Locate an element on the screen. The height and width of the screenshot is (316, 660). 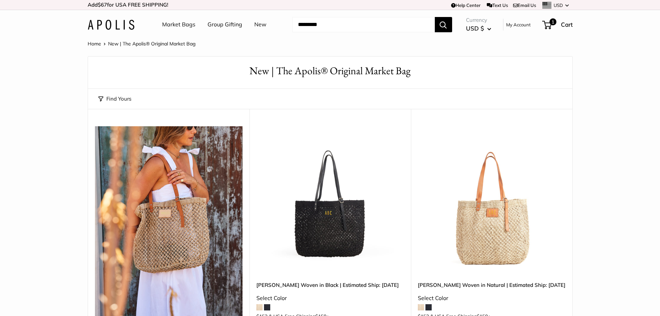
button: Search is located at coordinates (443, 25).